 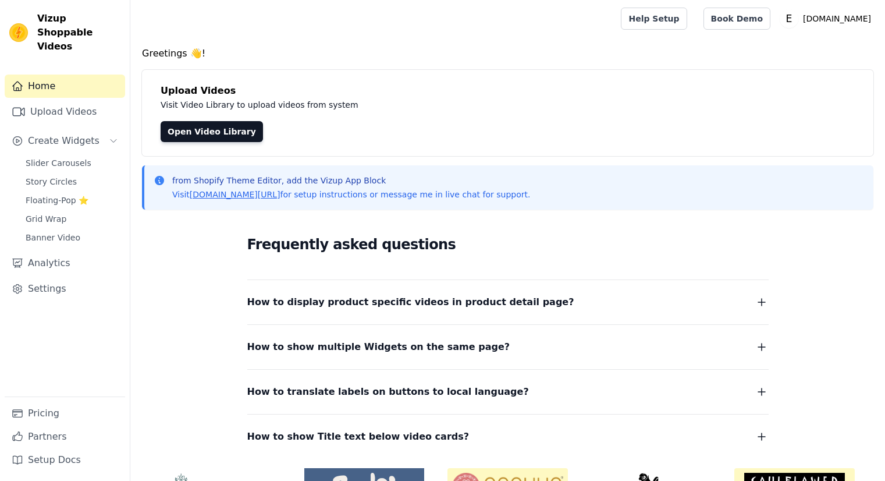 I want to click on a: Pricing, so click(x=65, y=413).